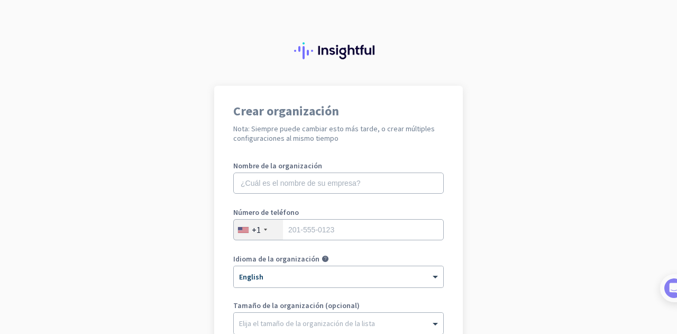 The width and height of the screenshot is (677, 334). I want to click on div: +1, so click(256, 230).